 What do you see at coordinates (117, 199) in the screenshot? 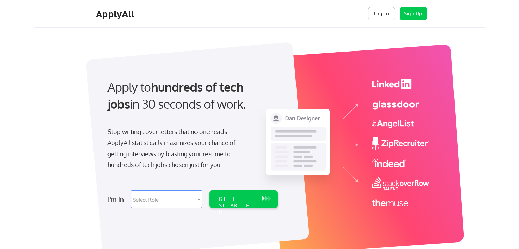
I see `div: I'm in` at bounding box center [117, 199].